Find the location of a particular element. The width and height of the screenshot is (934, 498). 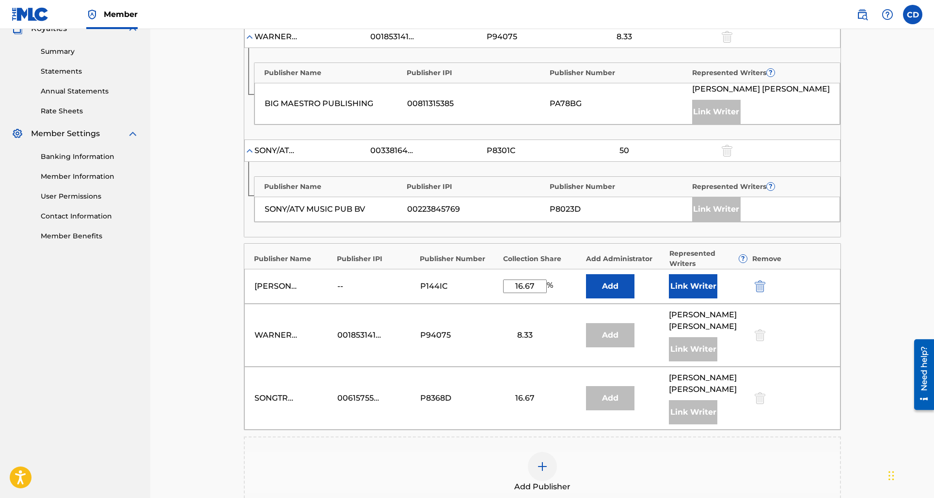

img: 12a2ab48e56ec057fbd8.svg is located at coordinates (760, 286).